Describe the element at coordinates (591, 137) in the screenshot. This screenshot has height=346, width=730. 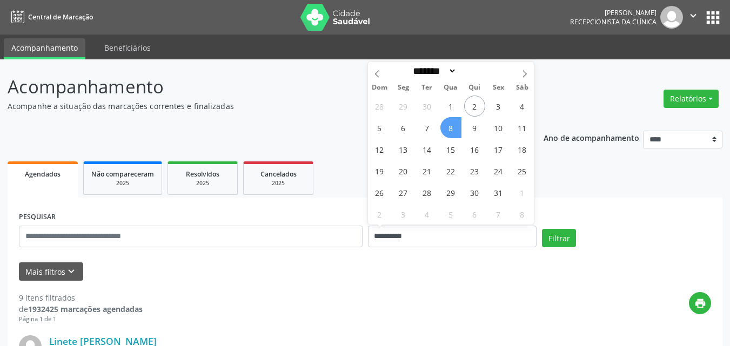
I see `p: Ano de acompanhamento` at that location.